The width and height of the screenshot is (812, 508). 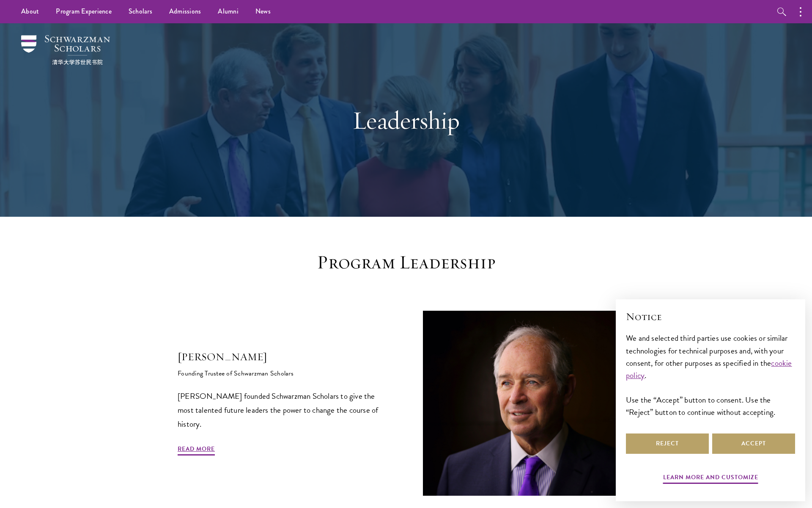 What do you see at coordinates (711, 317) in the screenshot?
I see `h2: Notice` at bounding box center [711, 317].